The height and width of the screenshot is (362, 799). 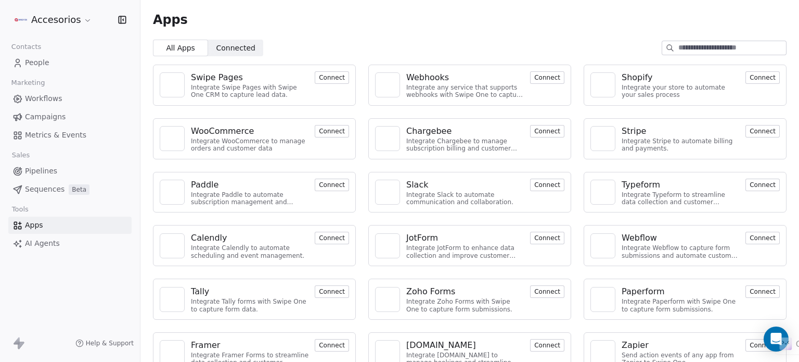 What do you see at coordinates (205, 345) in the screenshot?
I see `div: Framer` at bounding box center [205, 345].